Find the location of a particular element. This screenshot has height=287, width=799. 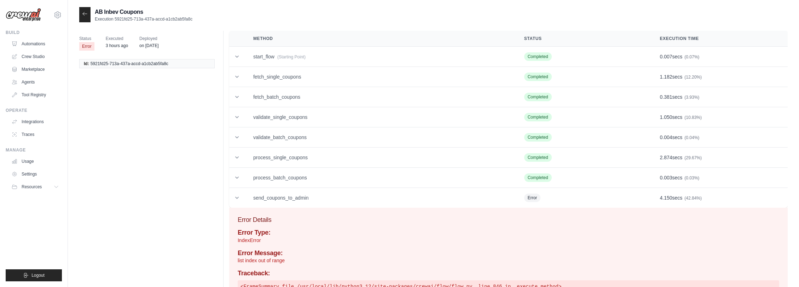

time: August 12, 2025 at 15:30 GMT-3 is located at coordinates (117, 46).